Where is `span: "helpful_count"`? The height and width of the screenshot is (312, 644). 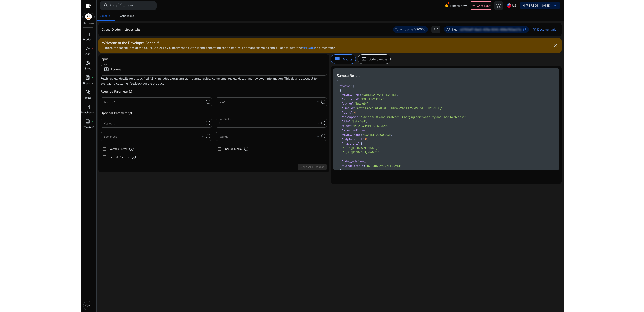
span: "helpful_count" is located at coordinates (353, 139).